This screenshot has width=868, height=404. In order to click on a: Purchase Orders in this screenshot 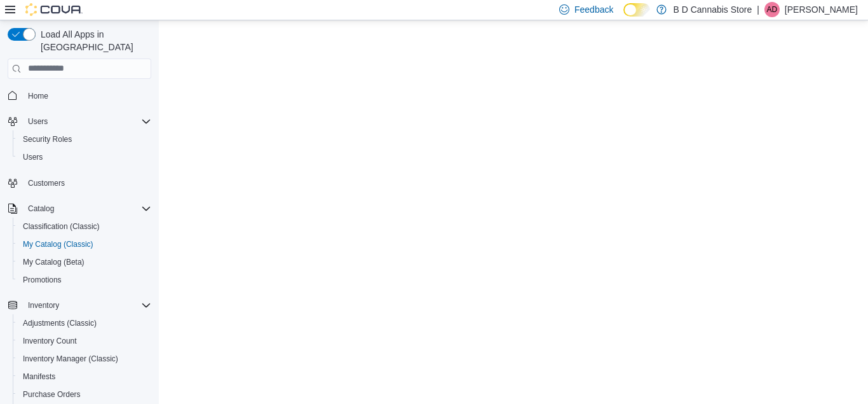, I will do `click(52, 395)`.